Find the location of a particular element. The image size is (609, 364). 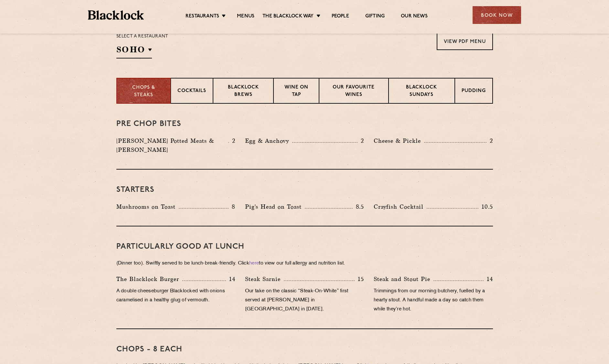

div: Book Now is located at coordinates (497, 15).